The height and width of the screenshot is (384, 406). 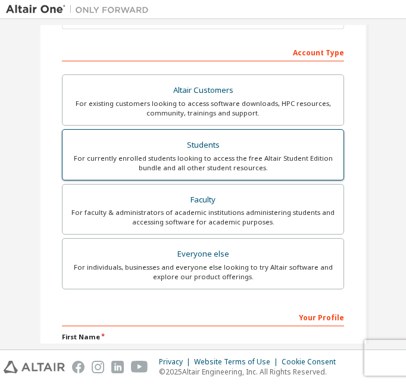 What do you see at coordinates (34, 367) in the screenshot?
I see `img: altair_logo.svg` at bounding box center [34, 367].